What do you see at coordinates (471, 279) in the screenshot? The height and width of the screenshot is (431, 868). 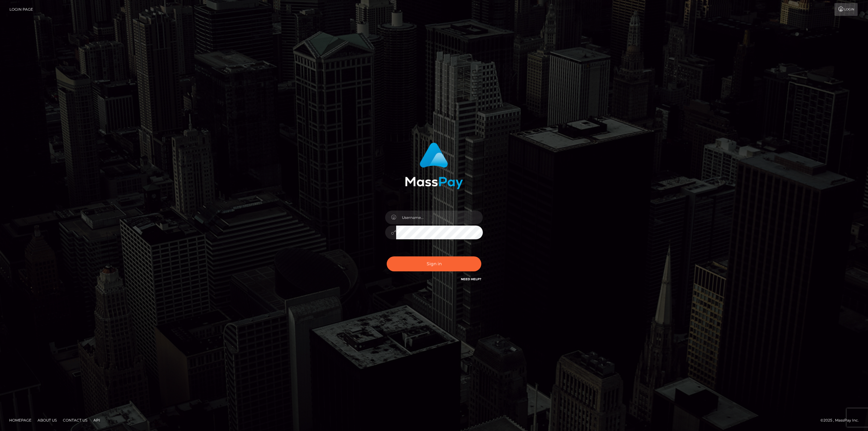 I see `a: Need Help?` at bounding box center [471, 279].